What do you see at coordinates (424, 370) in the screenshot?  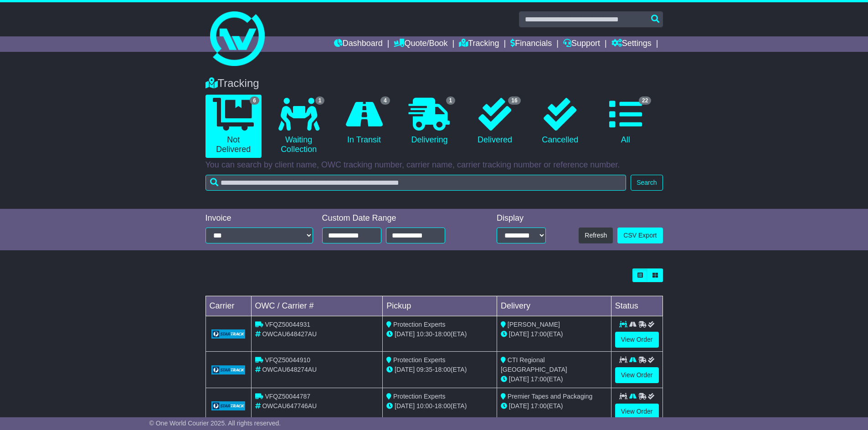 I see `span: 09:35` at bounding box center [424, 370].